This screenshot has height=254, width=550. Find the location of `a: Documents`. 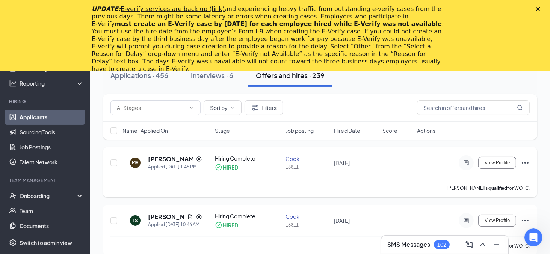

a: Documents is located at coordinates (51, 226).